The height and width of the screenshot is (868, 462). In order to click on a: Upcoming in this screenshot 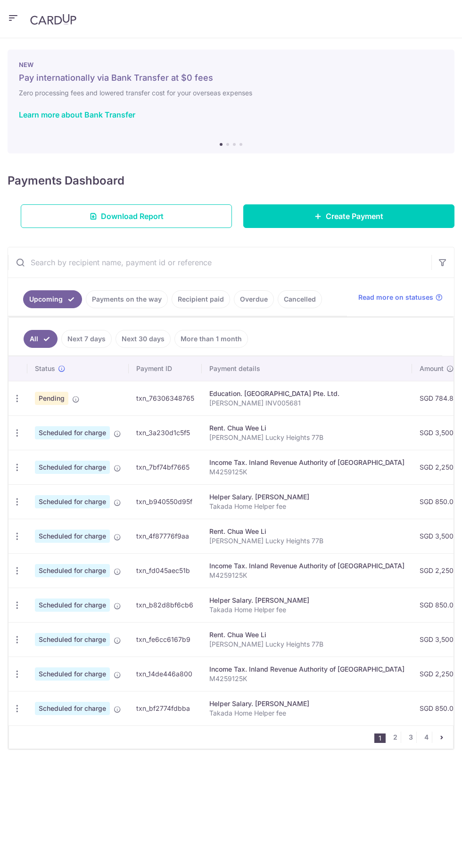, I will do `click(53, 299)`.